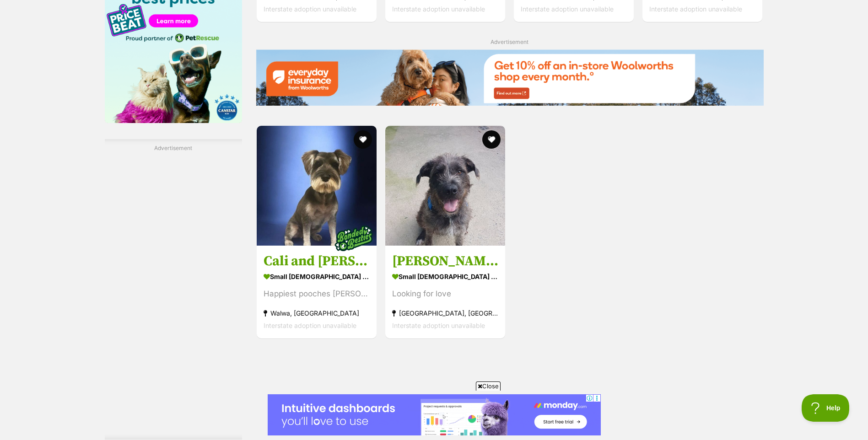 This screenshot has height=440, width=868. Describe the element at coordinates (316, 186) in the screenshot. I see `img: Cali and Theo - Schnauzer Dog` at that location.